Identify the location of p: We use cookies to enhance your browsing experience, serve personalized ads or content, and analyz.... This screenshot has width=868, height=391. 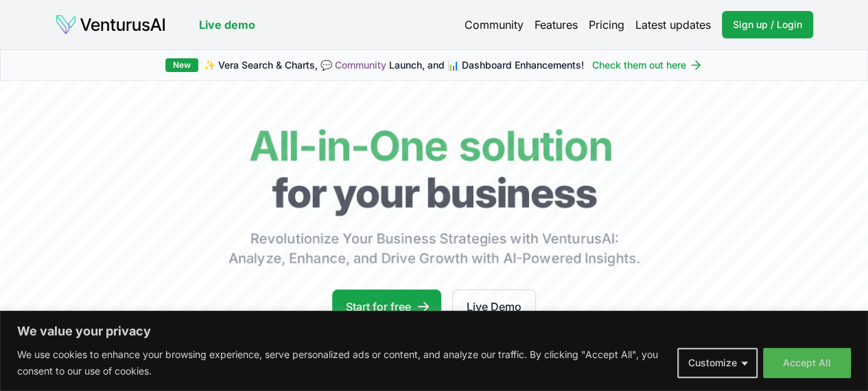
(342, 363).